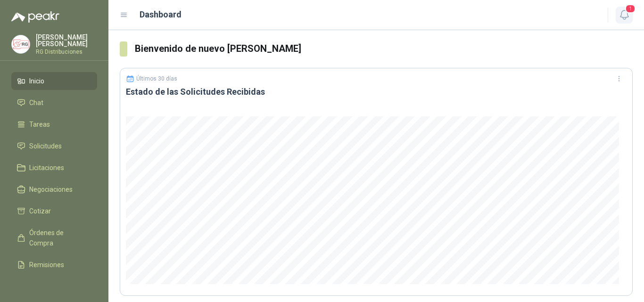 The width and height of the screenshot is (644, 302). Describe the element at coordinates (54, 146) in the screenshot. I see `a: Solicitudes` at that location.